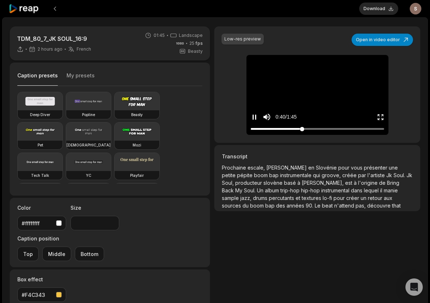 This screenshot has width=430, height=303. Describe the element at coordinates (54, 39) in the screenshot. I see `p: TDM_80_7_JK SOUL_16:9` at that location.